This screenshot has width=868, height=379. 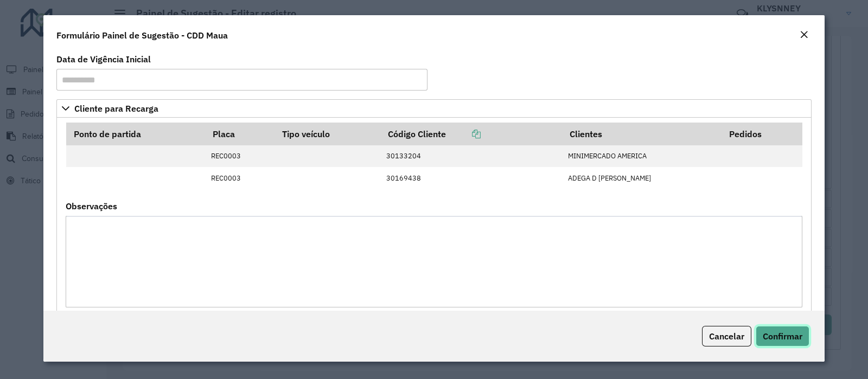 I want to click on th: Código Cliente, so click(x=472, y=134).